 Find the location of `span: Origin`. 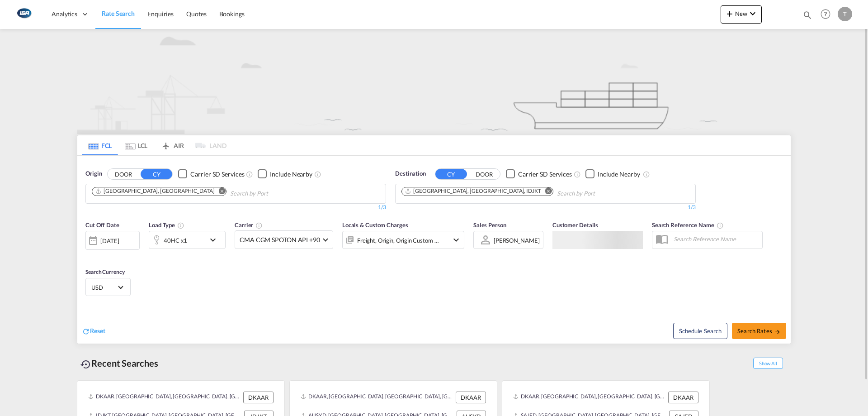

span: Origin is located at coordinates (94, 174).